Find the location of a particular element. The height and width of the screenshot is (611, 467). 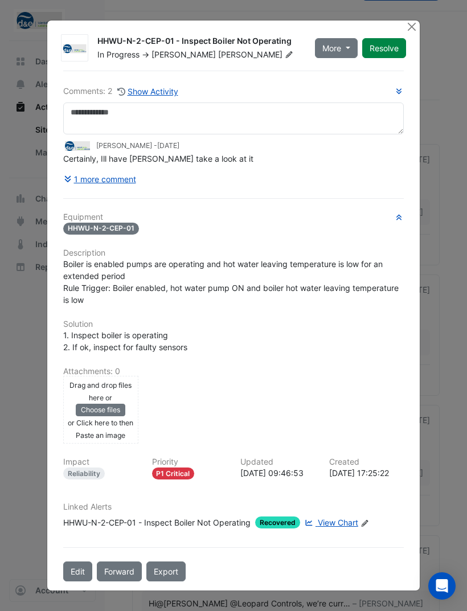

span: More is located at coordinates (332, 48).